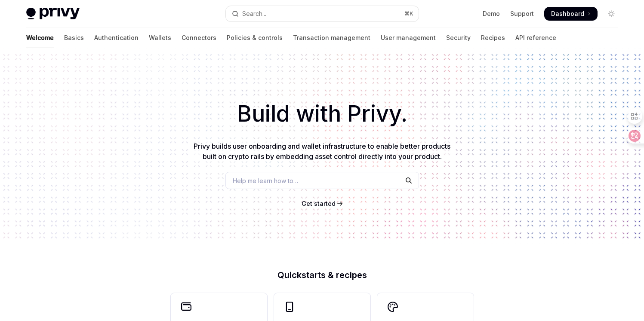  Describe the element at coordinates (536, 38) in the screenshot. I see `a: API reference` at that location.